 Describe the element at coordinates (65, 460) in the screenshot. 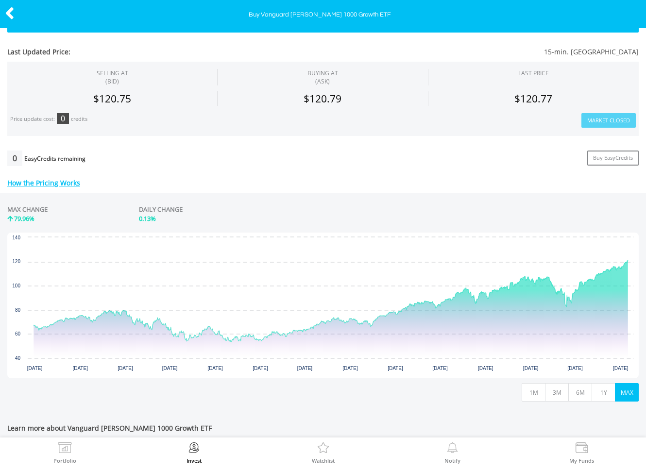

I see `label: Portfolio` at that location.